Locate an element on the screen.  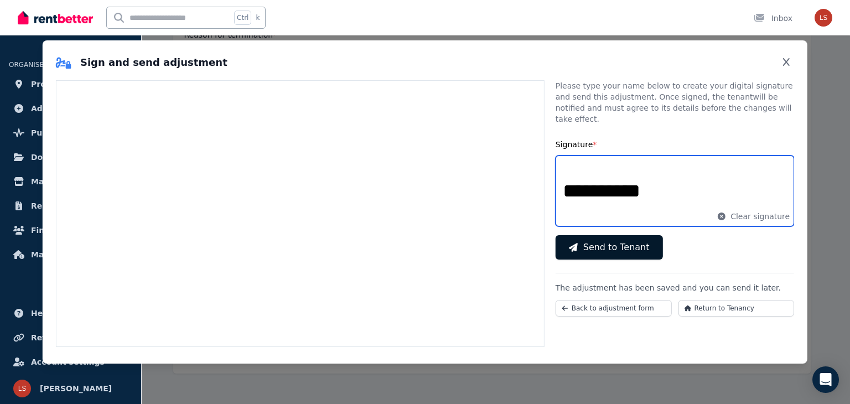
h2: Sign and send adjustment is located at coordinates (142, 63).